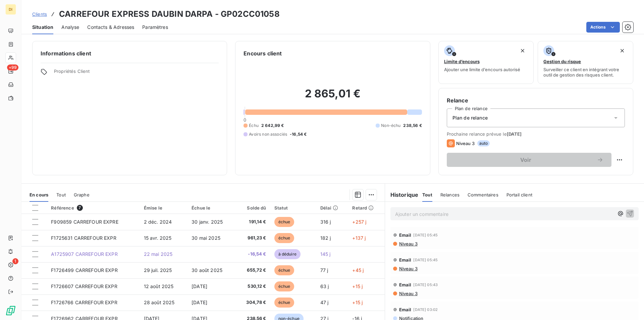 The image size is (644, 320). I want to click on span: 304,78 €, so click(253, 302).